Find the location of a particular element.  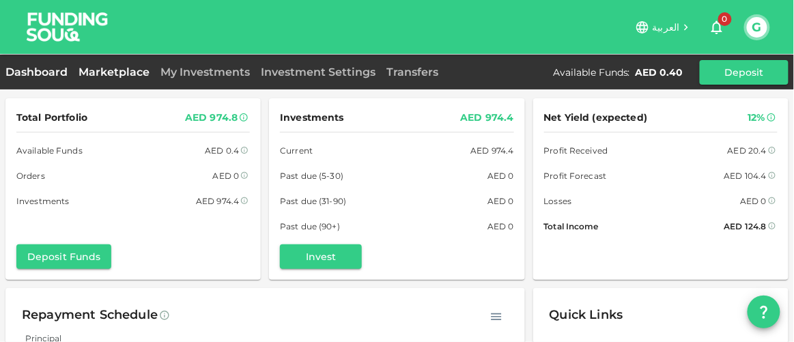

span: Total Portfolio is located at coordinates (52, 117).